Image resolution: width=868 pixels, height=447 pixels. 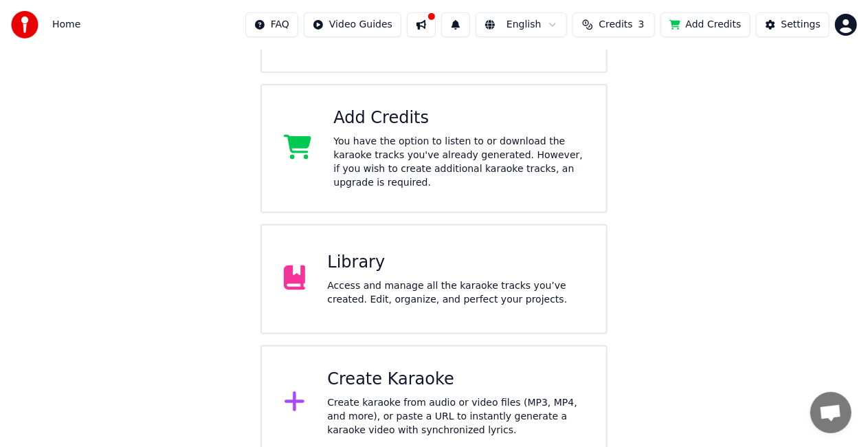 What do you see at coordinates (25, 25) in the screenshot?
I see `img: youka` at bounding box center [25, 25].